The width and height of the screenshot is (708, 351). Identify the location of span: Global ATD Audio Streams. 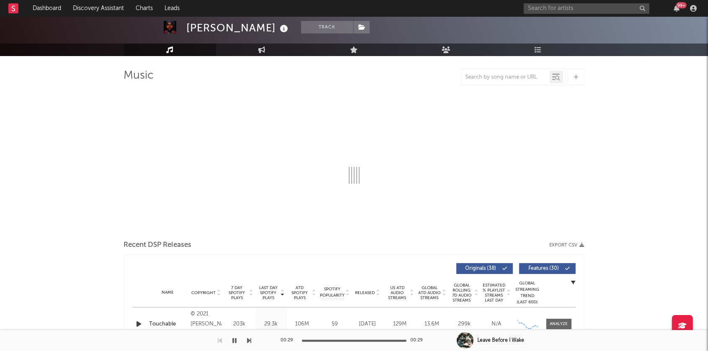
(429, 293).